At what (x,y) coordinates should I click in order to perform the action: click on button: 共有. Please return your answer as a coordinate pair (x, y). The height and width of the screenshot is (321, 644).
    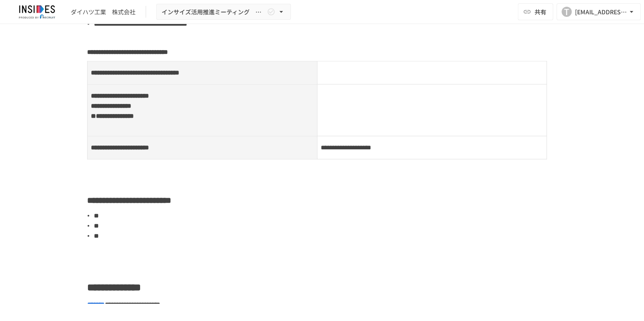
    Looking at the image, I should click on (535, 12).